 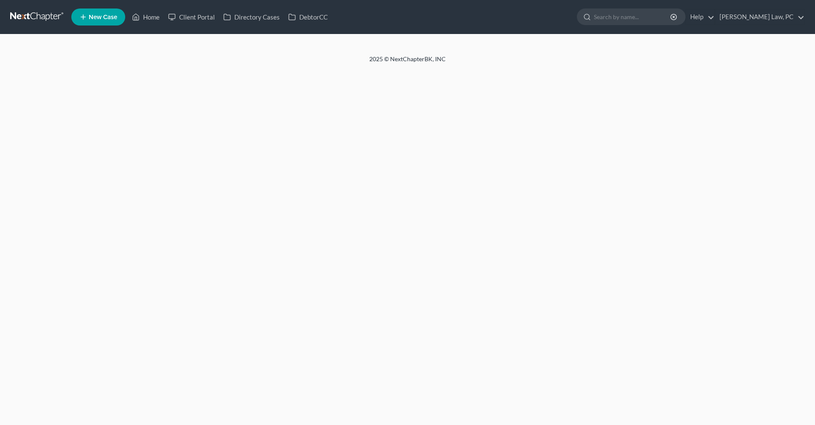 What do you see at coordinates (146, 17) in the screenshot?
I see `a: Home` at bounding box center [146, 17].